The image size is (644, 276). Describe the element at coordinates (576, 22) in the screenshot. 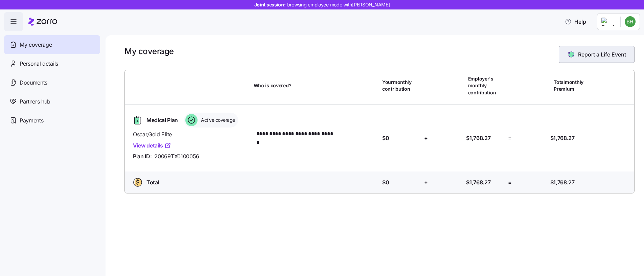

I see `button: Help` at that location.